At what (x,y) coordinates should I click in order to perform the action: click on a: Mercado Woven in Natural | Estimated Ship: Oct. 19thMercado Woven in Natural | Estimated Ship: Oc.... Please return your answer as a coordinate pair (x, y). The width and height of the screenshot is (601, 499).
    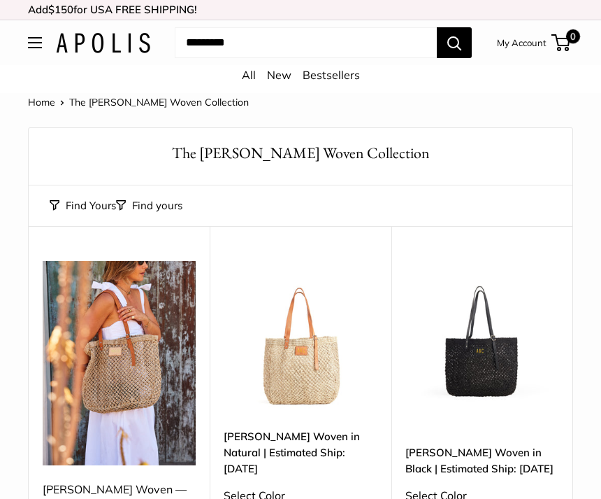
    Looking at the image, I should click on (300, 337).